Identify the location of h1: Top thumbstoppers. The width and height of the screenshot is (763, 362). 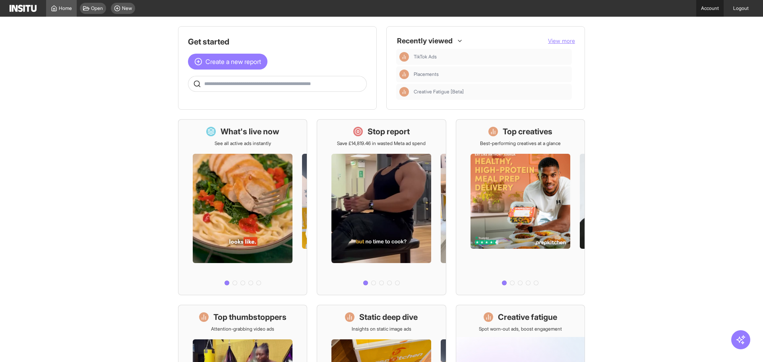
(250, 317).